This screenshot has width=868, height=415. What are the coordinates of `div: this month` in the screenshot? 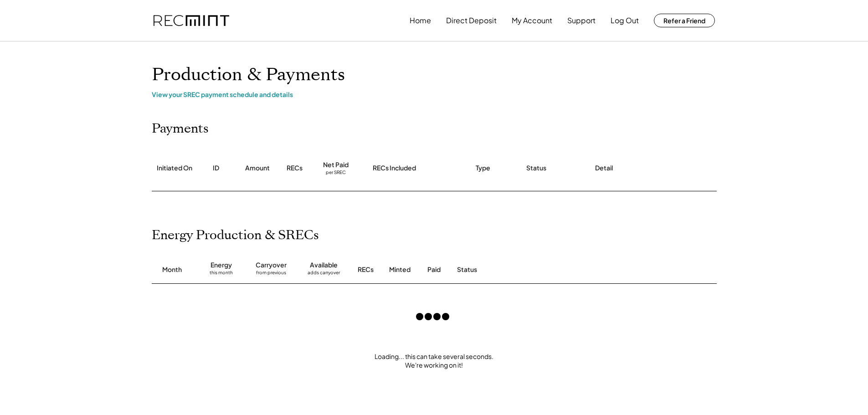 It's located at (221, 274).